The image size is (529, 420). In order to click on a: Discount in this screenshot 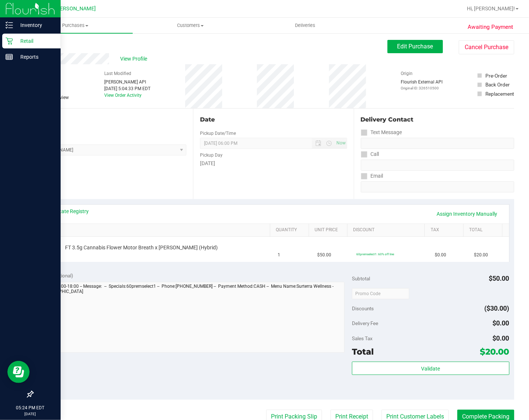, I will do `click(388, 230)`.